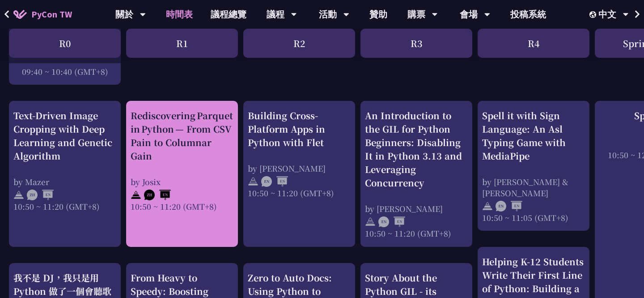 The image size is (644, 298). Describe the element at coordinates (43, 15) in the screenshot. I see `a: PyCon TW` at that location.